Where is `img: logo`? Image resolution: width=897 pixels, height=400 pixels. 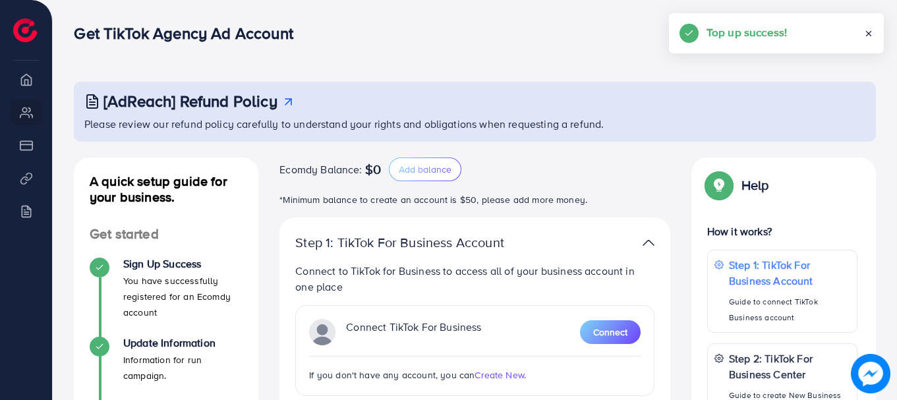 img: logo is located at coordinates (25, 30).